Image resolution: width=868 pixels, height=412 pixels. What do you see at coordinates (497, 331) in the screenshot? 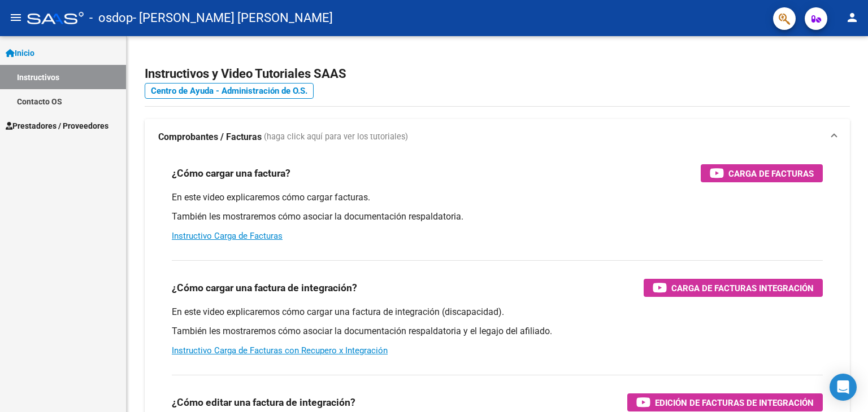
I see `p: También les mostraremos cómo asociar la documentación respaldatoria y el legajo del afiliado.` at bounding box center [497, 331].